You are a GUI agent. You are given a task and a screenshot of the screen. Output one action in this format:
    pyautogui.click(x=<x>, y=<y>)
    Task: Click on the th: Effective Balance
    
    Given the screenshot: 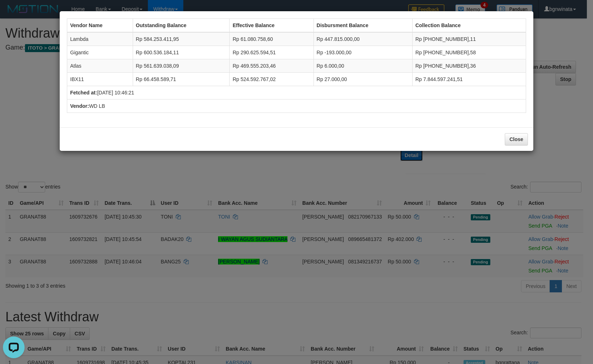 What is the action you would take?
    pyautogui.click(x=272, y=25)
    